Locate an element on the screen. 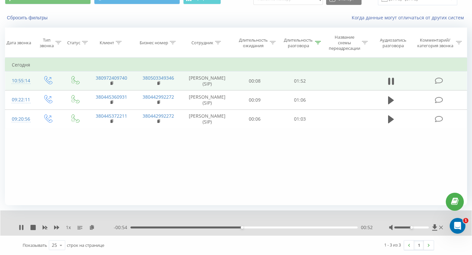 Image resolution: width=472 pixels, height=255 pixels. div: 09:20:56 is located at coordinates (20, 119).